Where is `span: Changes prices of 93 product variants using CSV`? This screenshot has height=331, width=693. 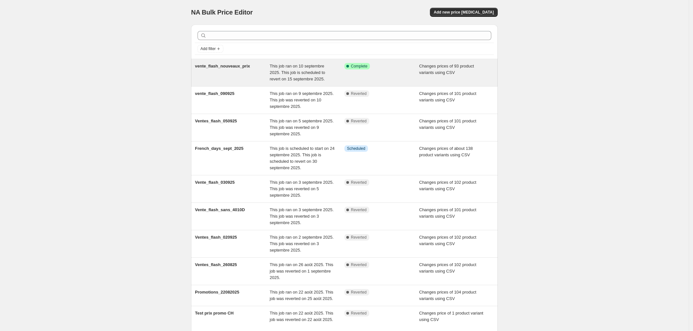 span: Changes prices of 93 product variants using CSV is located at coordinates (447, 69).